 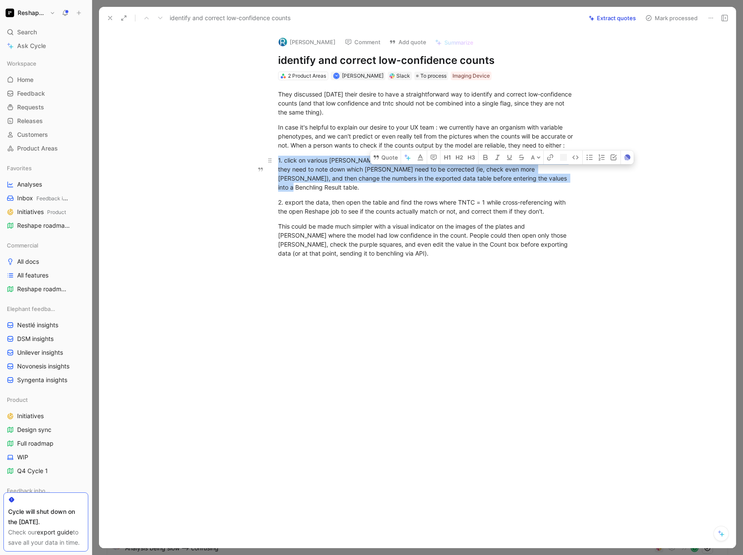 I want to click on button: Add quote, so click(x=408, y=42).